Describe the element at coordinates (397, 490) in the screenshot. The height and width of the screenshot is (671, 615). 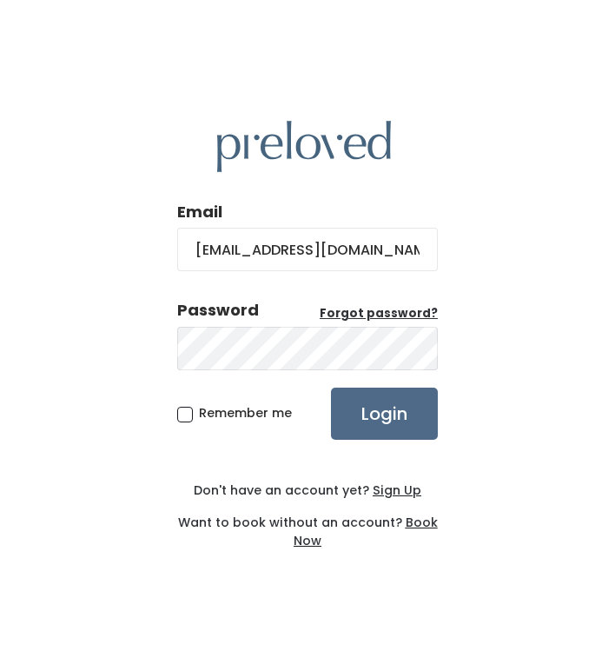
I see `u: Sign Up` at that location.